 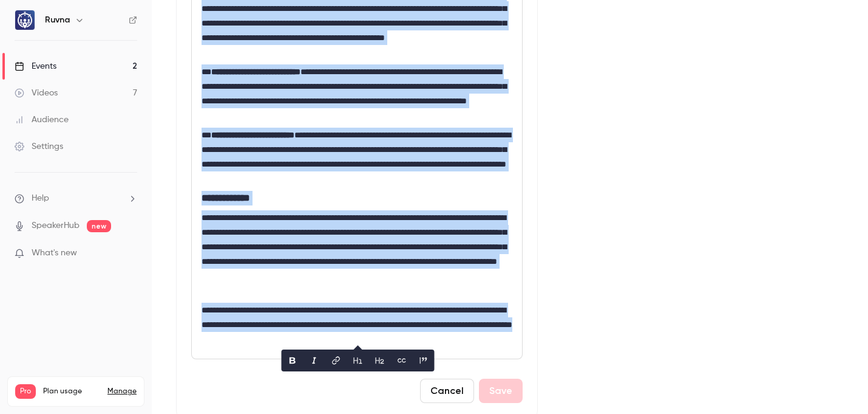 What do you see at coordinates (36, 93) in the screenshot?
I see `div: Videos` at bounding box center [36, 93].